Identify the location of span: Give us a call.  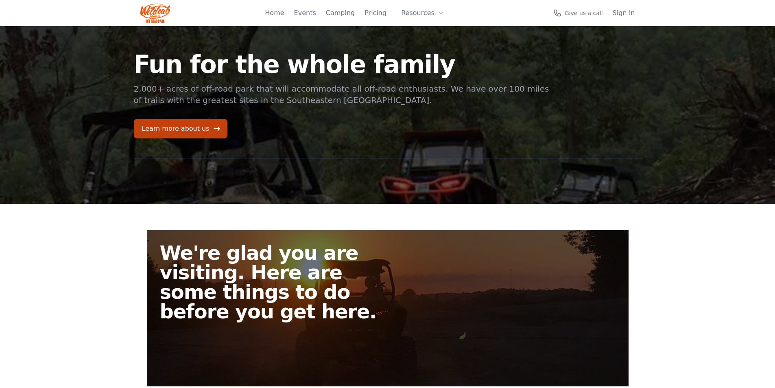
(584, 13).